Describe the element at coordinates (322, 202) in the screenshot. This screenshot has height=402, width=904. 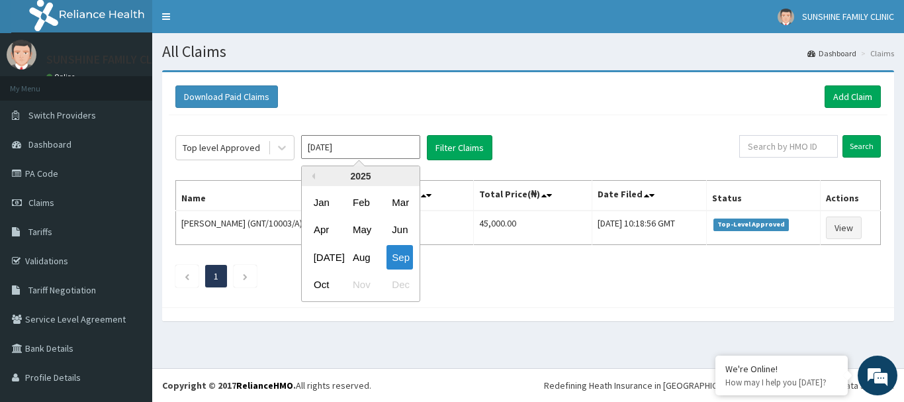
I see `div: Choose January 2025` at that location.